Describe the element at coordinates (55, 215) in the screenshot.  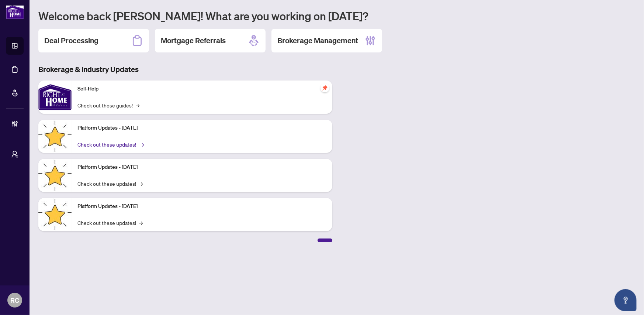
I see `img: Platform Updates - June 23, 2025` at that location.